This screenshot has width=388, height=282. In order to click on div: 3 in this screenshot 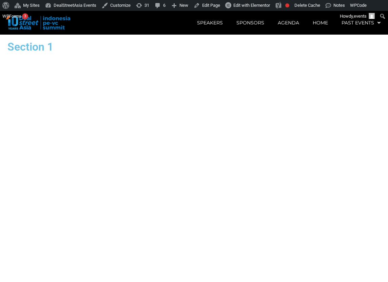, I will do `click(25, 16)`.